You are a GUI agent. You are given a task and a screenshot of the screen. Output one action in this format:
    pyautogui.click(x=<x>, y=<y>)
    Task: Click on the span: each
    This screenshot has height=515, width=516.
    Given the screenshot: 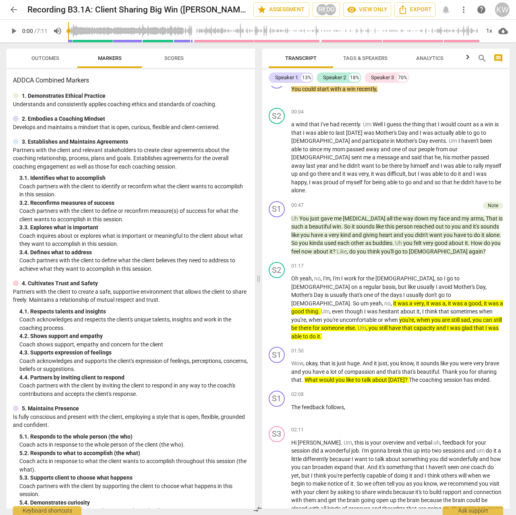 What is the action you would take?
    pyautogui.click(x=344, y=243)
    